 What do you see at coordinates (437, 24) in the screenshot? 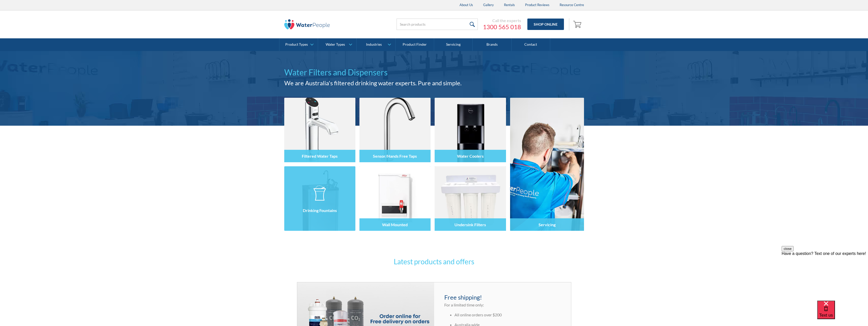
I see `input: Search products` at bounding box center [437, 24].